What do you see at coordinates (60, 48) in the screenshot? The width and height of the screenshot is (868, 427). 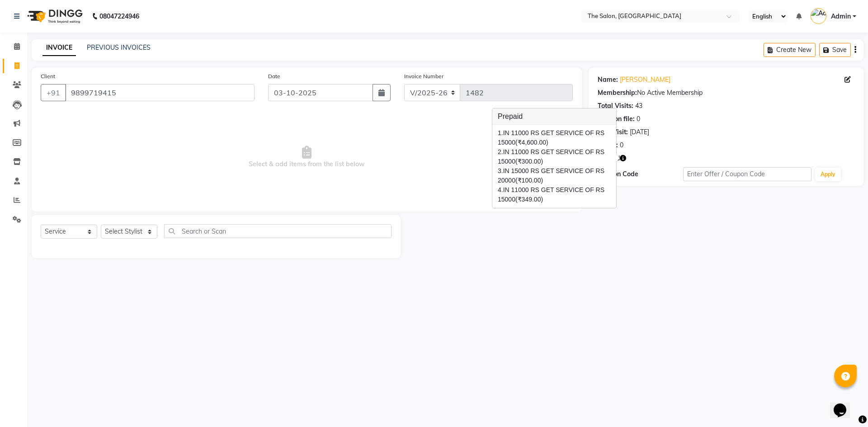 I see `a: INVOICE` at bounding box center [60, 48].